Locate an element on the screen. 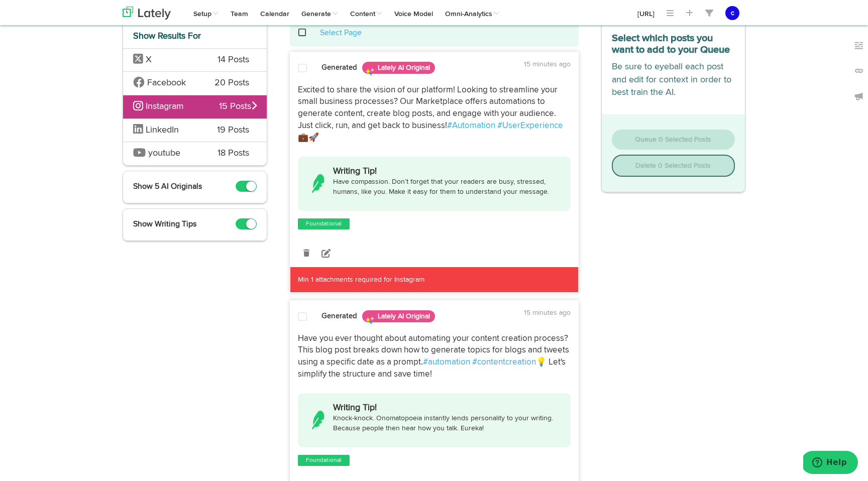 Image resolution: width=868 pixels, height=481 pixels. span: Show Results For is located at coordinates (167, 36).